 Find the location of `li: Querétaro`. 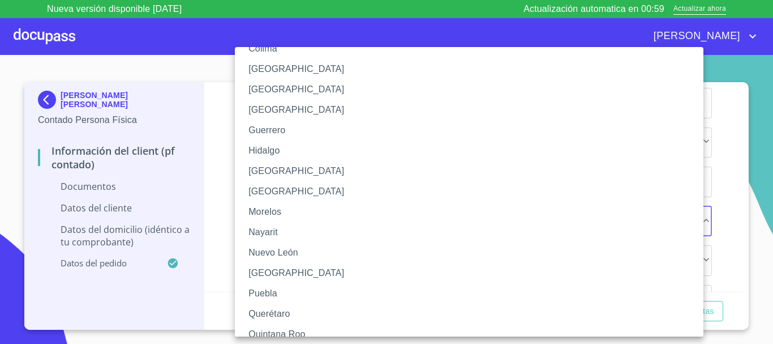

li: Querétaro is located at coordinates (473, 314).